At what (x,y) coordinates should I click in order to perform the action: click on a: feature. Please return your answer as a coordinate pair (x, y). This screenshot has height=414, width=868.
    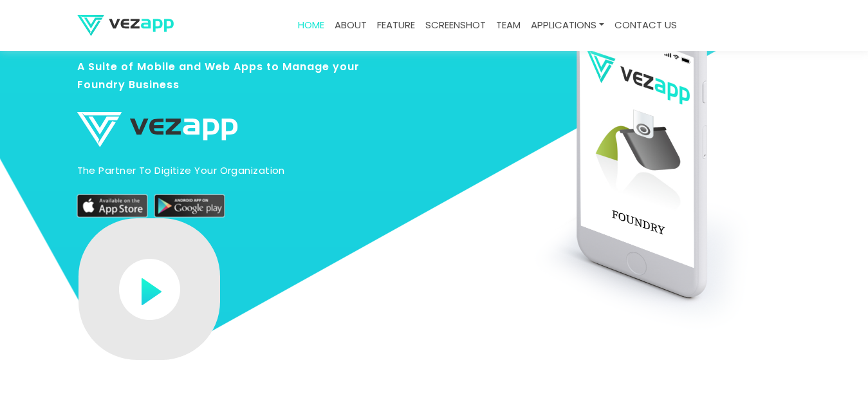
    Looking at the image, I should click on (396, 25).